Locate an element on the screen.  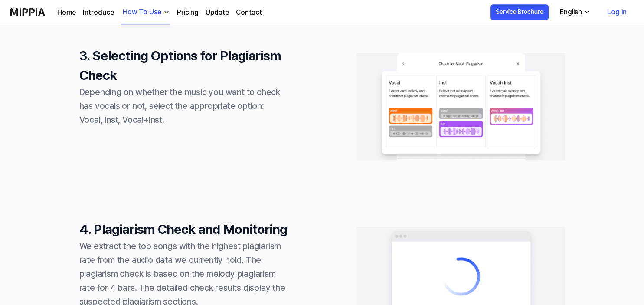
div: Depending on whether the music you want to check has vocals or not, select the appropriate option... is located at coordinates (183, 106).